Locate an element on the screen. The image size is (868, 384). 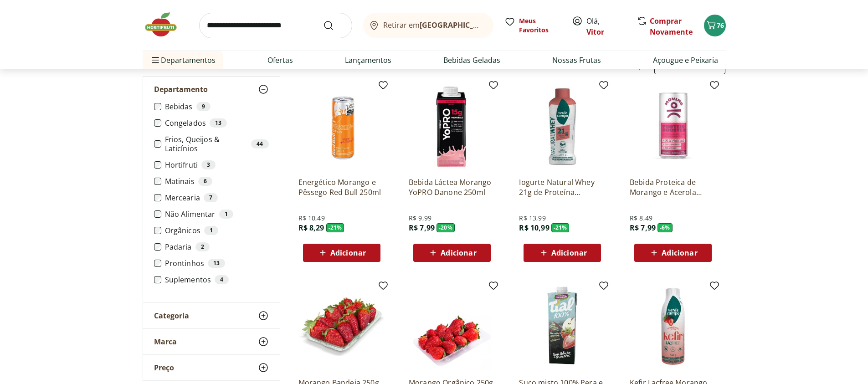
span: Departamentos is located at coordinates (183, 60).